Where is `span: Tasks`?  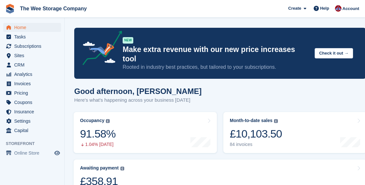
span: Tasks is located at coordinates (34, 37).